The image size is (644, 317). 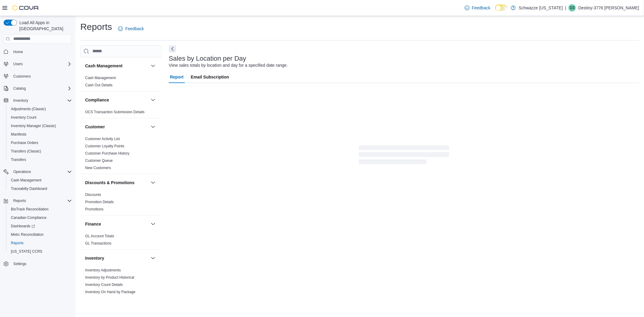 I want to click on button: Settings, so click(x=38, y=264).